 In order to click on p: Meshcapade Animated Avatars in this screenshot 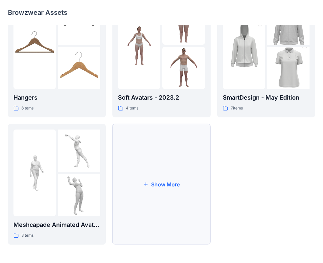, I will do `click(57, 225)`.